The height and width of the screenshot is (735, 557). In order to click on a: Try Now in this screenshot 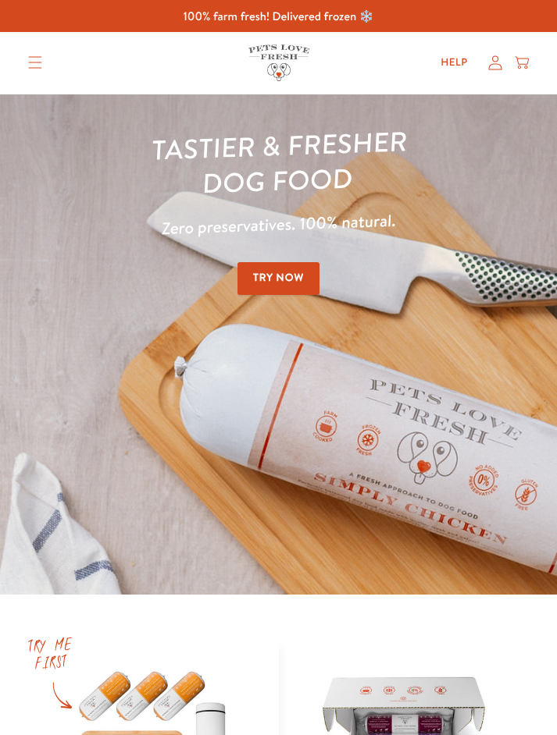, I will do `click(278, 279)`.